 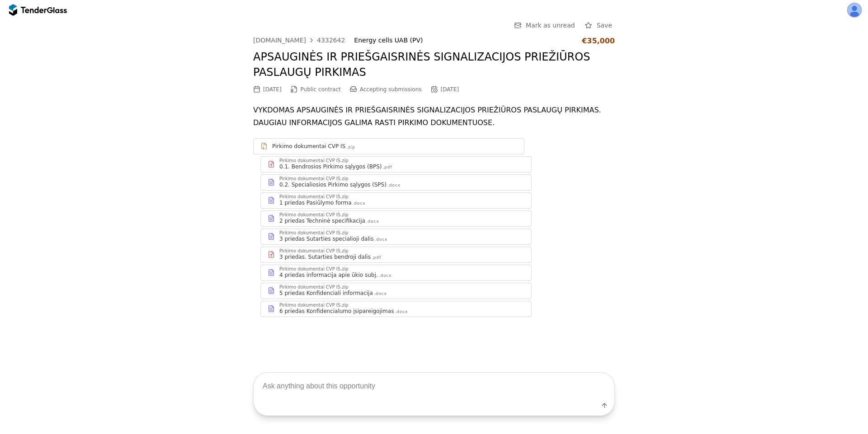 What do you see at coordinates (333, 184) in the screenshot?
I see `div: 0.2. Specialiosios Pirkimo sąlygos (SPS)` at bounding box center [333, 184].